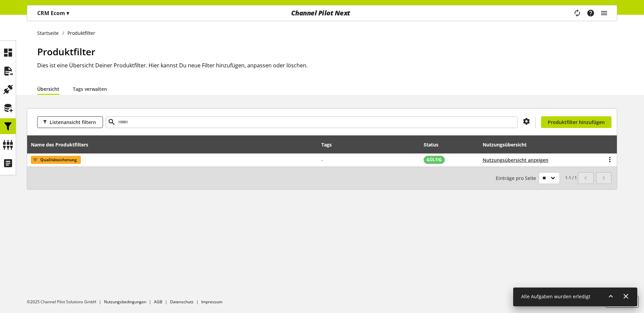  What do you see at coordinates (53, 13) in the screenshot?
I see `p: CRM Ecom` at bounding box center [53, 13].